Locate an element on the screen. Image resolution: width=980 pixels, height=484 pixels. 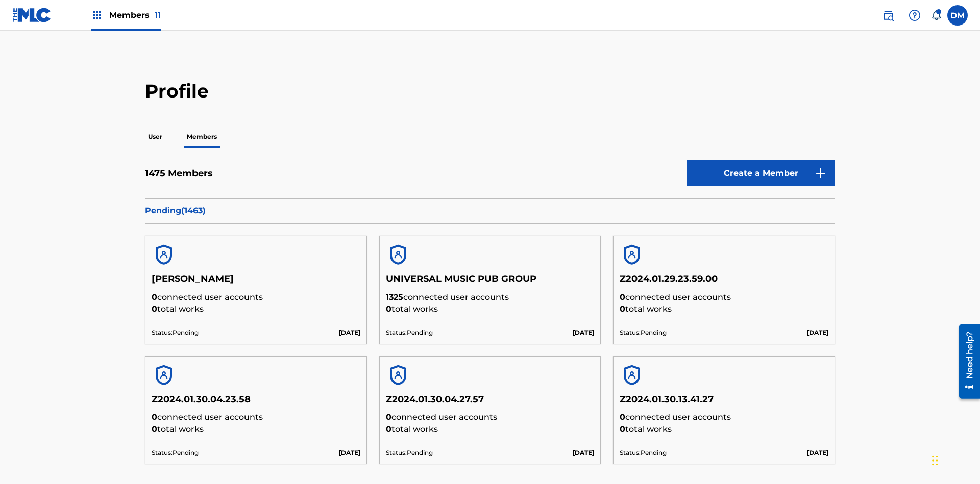
div: Open Resource Center is located at coordinates (18, 42).